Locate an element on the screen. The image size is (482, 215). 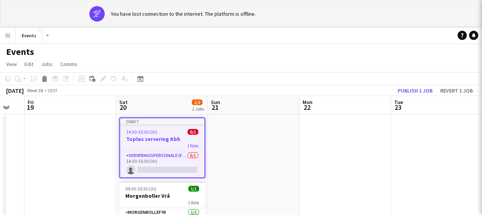
span: 0/1 is located at coordinates (193, 132).